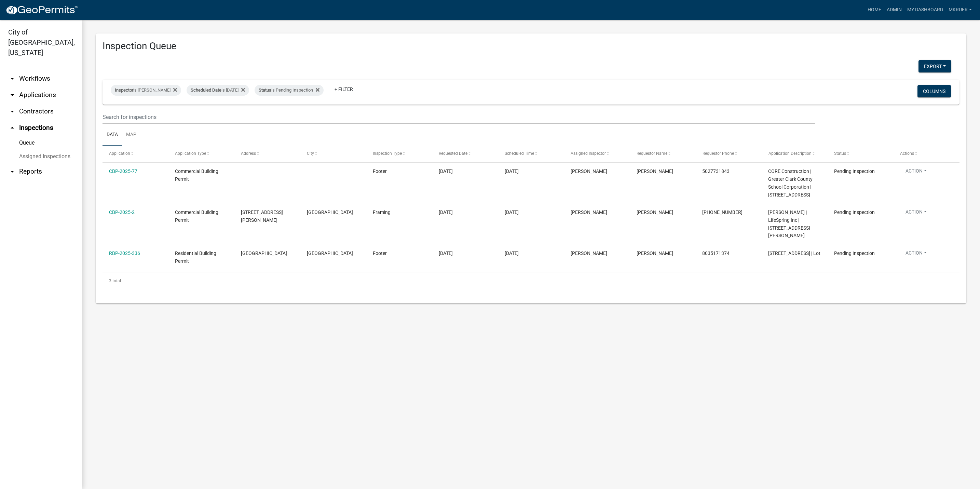  I want to click on span: Application Description, so click(789, 154).